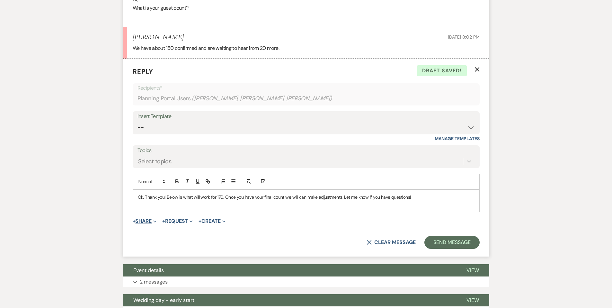  Describe the element at coordinates (457, 138) in the screenshot. I see `a: Manage Templates` at that location.